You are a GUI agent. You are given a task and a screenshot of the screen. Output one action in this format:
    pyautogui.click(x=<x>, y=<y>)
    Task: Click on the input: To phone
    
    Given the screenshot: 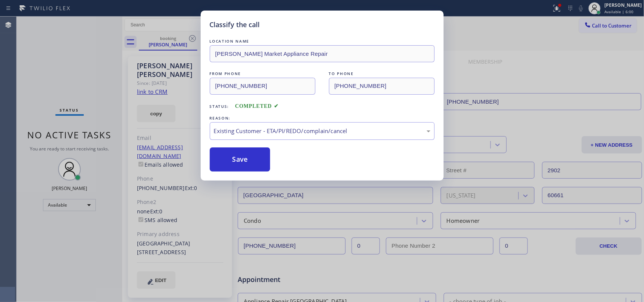 What is the action you would take?
    pyautogui.click(x=382, y=86)
    